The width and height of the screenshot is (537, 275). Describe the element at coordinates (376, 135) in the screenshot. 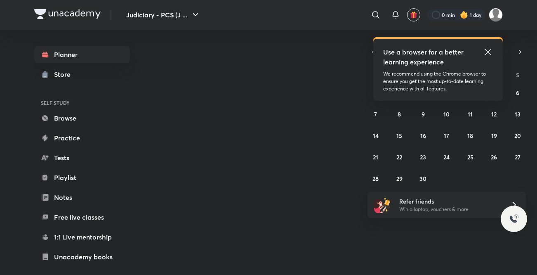

I see `abbr: September 14, 2025` at that location.